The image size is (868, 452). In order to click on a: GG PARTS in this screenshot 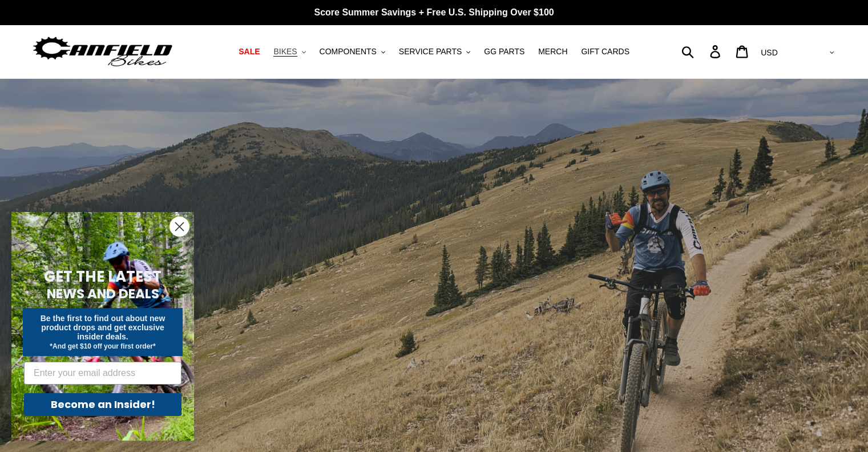, I will do `click(504, 52)`.